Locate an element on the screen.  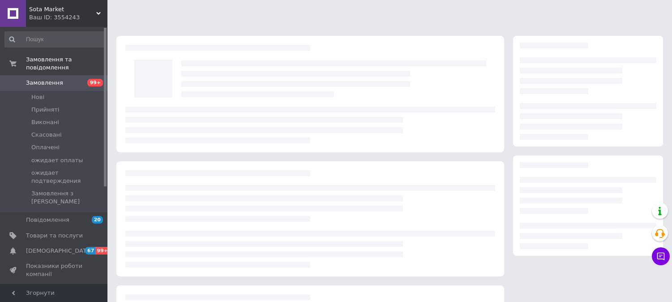
span: 20 is located at coordinates (97, 219).